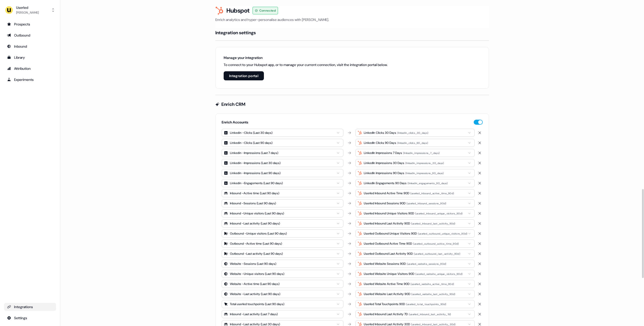 Image resolution: width=644 pixels, height=326 pixels. I want to click on h4: Integration settings, so click(236, 33).